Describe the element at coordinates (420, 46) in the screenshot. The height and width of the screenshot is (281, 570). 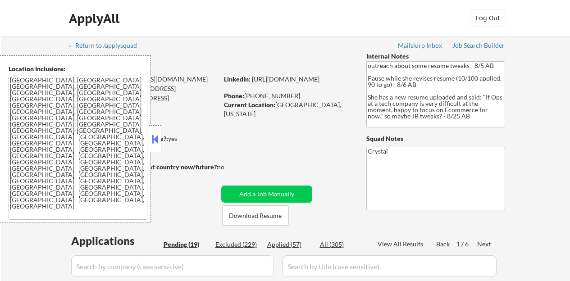
I see `a: Mailslurp Inbox` at that location.